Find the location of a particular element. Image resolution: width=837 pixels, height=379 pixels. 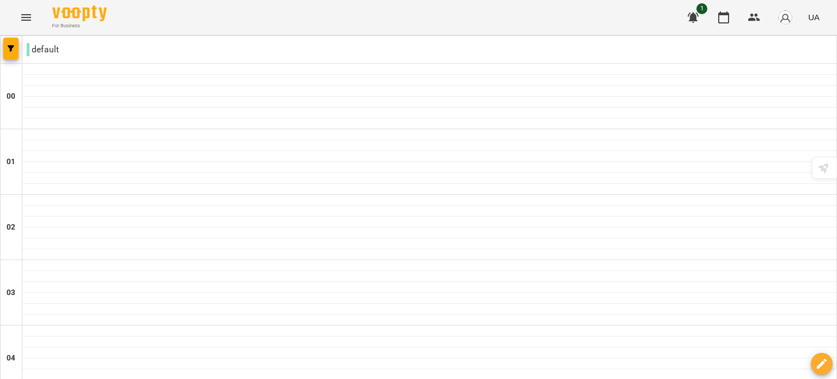

button: UA is located at coordinates (813, 17).